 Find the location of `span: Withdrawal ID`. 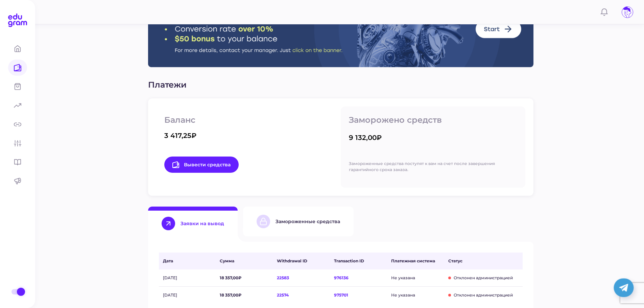

span: Withdrawal ID is located at coordinates (303, 261).